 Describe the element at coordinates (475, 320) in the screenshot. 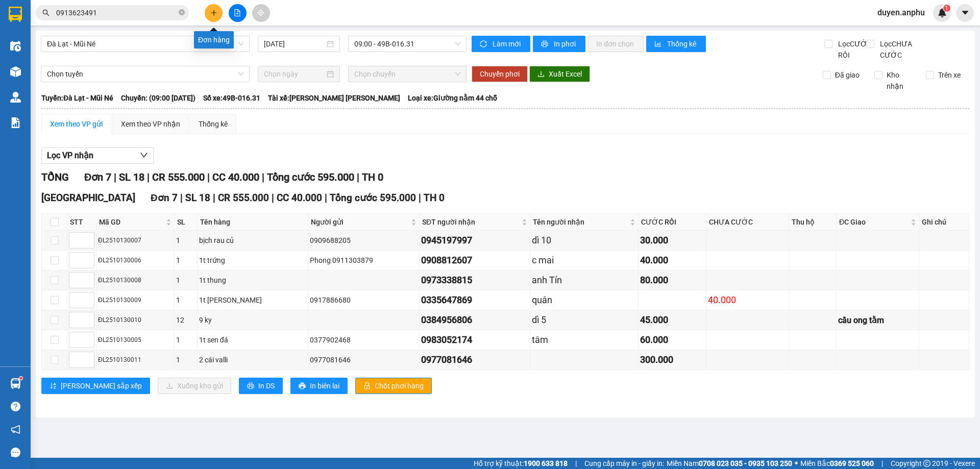

I see `div: 0384956806` at that location.